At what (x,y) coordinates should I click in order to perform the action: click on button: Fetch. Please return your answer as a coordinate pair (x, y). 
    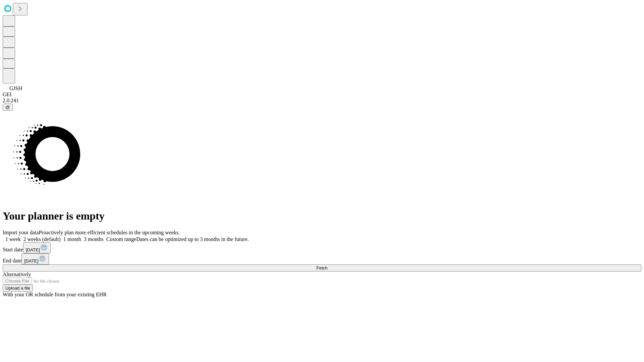
    Looking at the image, I should click on (322, 268).